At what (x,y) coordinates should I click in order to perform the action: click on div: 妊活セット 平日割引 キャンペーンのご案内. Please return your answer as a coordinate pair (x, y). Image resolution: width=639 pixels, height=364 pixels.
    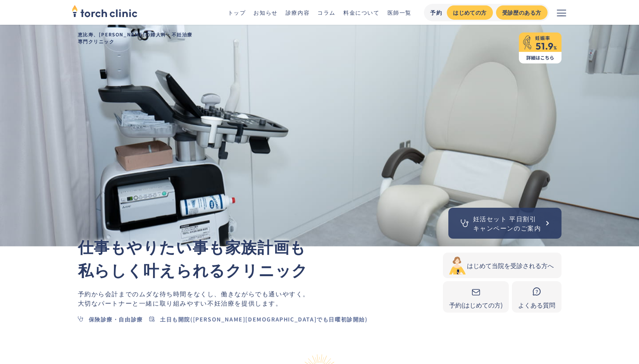
    Looking at the image, I should click on (507, 223).